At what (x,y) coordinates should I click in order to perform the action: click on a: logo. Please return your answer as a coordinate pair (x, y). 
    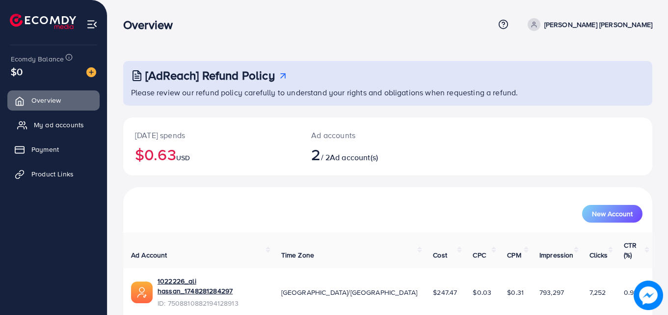
    Looking at the image, I should click on (43, 21).